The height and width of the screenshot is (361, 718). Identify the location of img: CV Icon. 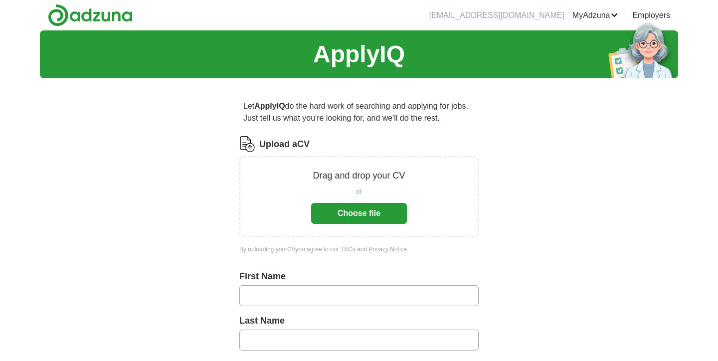
(247, 144).